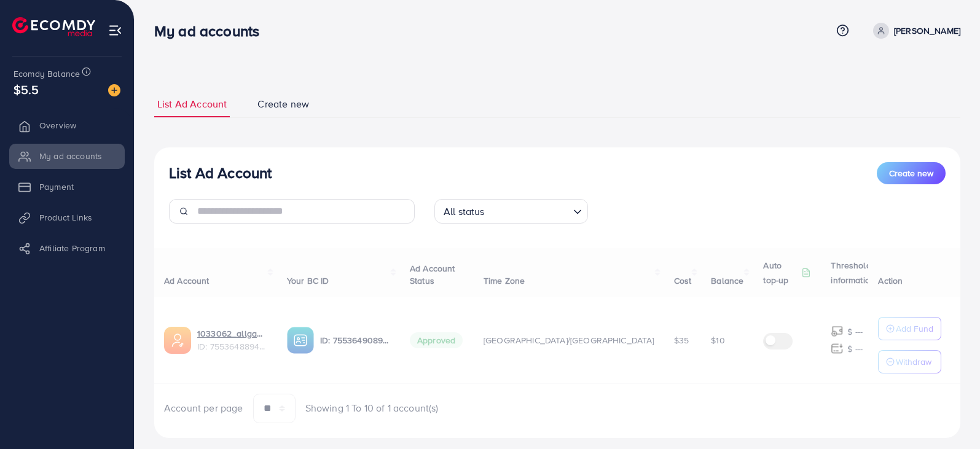 The height and width of the screenshot is (449, 980). What do you see at coordinates (53, 26) in the screenshot?
I see `img: logo` at bounding box center [53, 26].